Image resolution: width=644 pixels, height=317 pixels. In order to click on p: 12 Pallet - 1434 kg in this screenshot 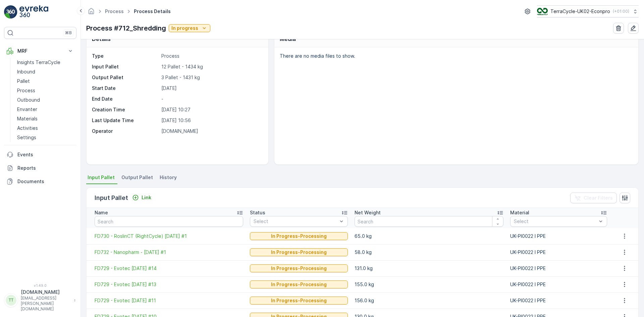, I will do `click(212, 67)`.